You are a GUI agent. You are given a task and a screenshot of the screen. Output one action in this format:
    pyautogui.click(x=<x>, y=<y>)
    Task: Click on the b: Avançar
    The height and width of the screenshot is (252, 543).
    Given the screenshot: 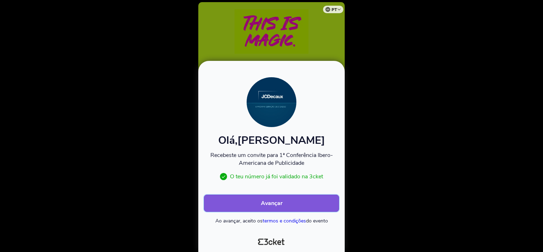 What is the action you would take?
    pyautogui.click(x=272, y=203)
    